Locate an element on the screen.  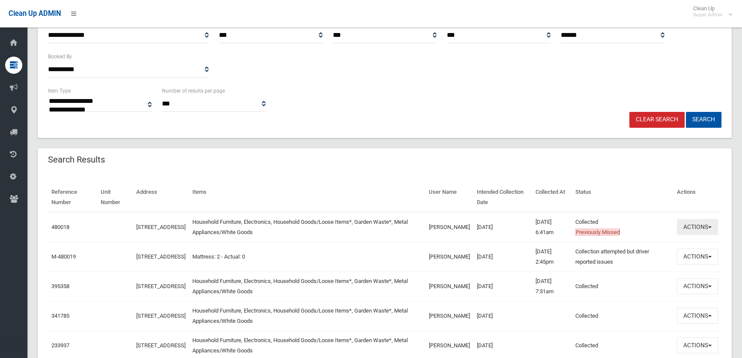
span: Clean Up ADMIN is located at coordinates (35, 13).